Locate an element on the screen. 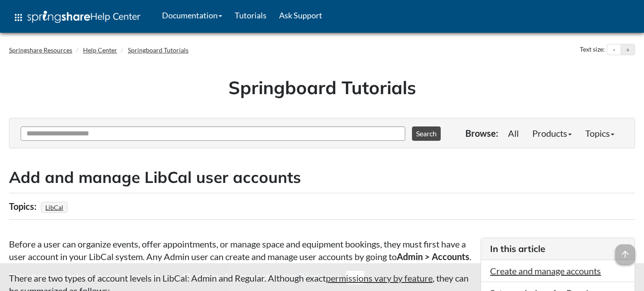 The height and width of the screenshot is (291, 644). img: Springshare is located at coordinates (59, 17).